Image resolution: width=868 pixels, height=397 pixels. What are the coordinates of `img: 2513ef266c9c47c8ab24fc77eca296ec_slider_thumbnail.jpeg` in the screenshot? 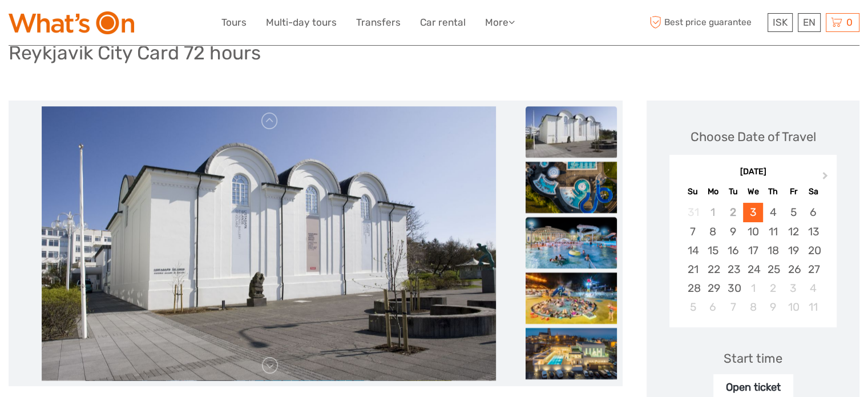 It's located at (571, 132).